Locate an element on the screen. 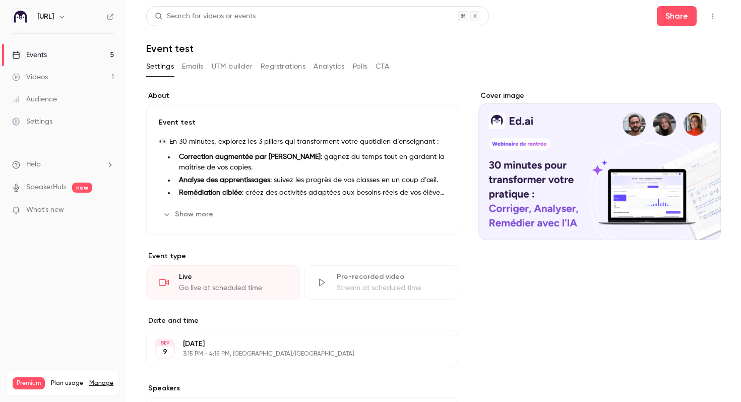 The height and width of the screenshot is (402, 741). div: LiveGo live at scheduled time is located at coordinates (223, 282).